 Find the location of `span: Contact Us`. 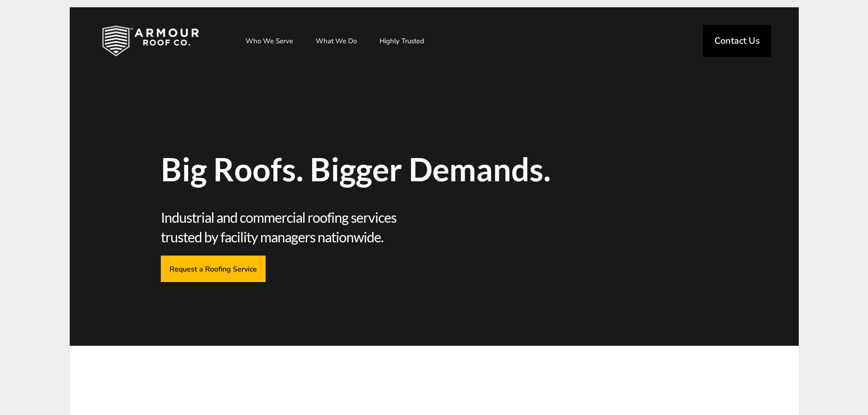

span: Contact Us is located at coordinates (737, 41).